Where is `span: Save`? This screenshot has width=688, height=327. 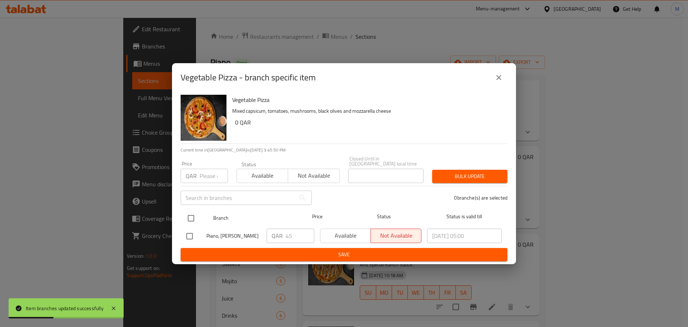 span: Save is located at coordinates (344, 254).